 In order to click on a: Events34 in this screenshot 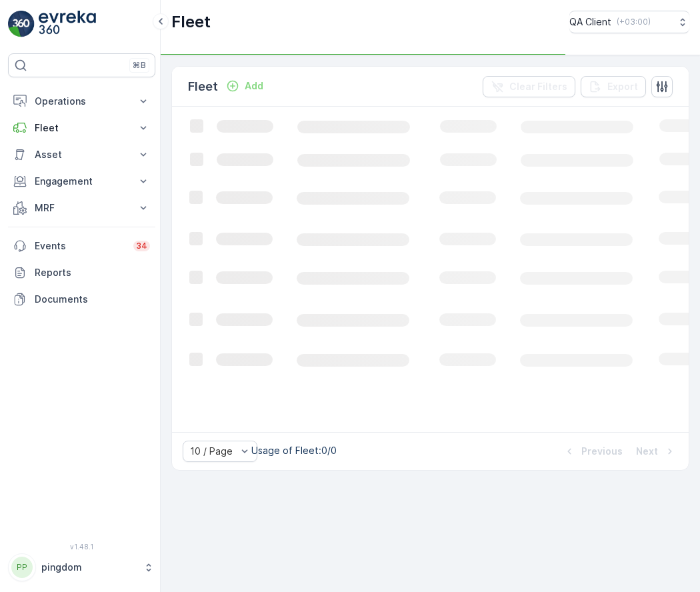, I will do `click(82, 246)`.